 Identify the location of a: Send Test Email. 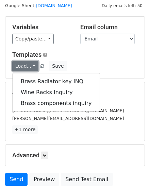
(86, 179).